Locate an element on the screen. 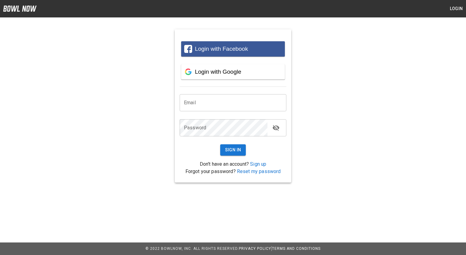  img: logo is located at coordinates (20, 9).